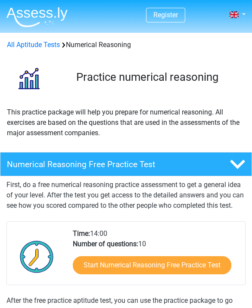 This screenshot has width=252, height=308. Describe the element at coordinates (37, 17) in the screenshot. I see `img: Assessly` at that location.